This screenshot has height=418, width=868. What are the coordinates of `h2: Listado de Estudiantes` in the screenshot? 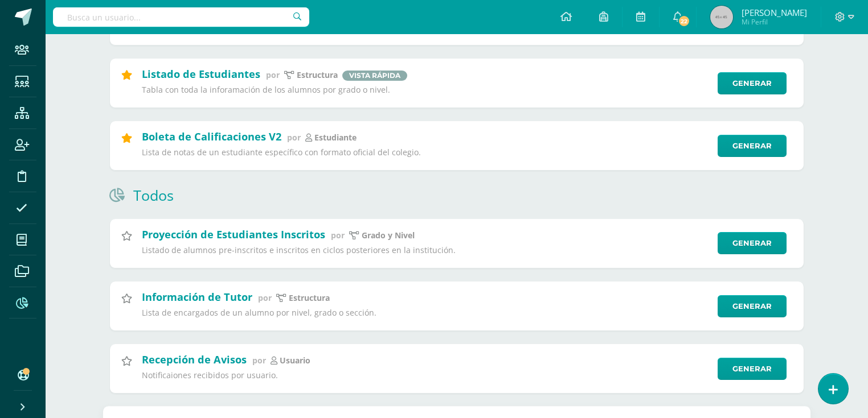 It's located at (201, 74).